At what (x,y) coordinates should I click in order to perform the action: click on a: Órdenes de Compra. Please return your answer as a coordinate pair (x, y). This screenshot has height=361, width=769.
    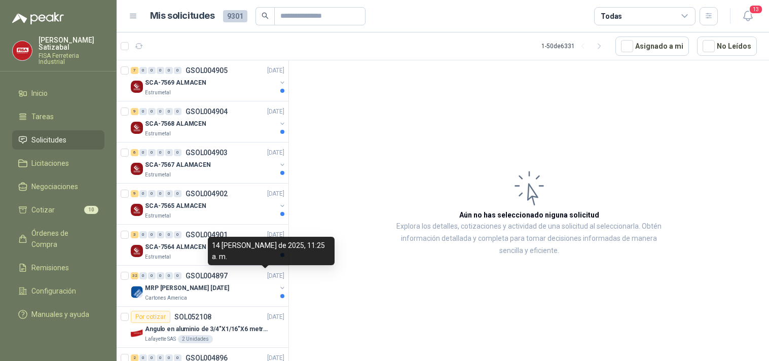
    Looking at the image, I should click on (58, 239).